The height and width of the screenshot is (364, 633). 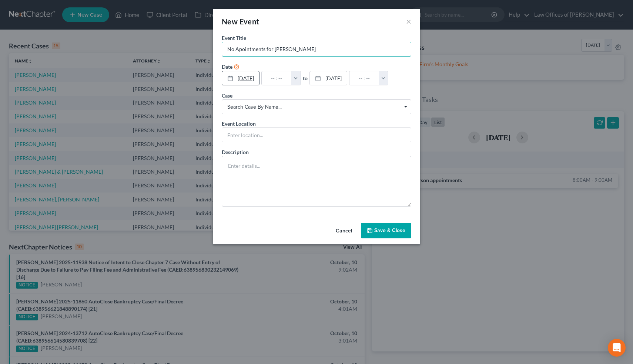 I want to click on label: to, so click(x=305, y=78).